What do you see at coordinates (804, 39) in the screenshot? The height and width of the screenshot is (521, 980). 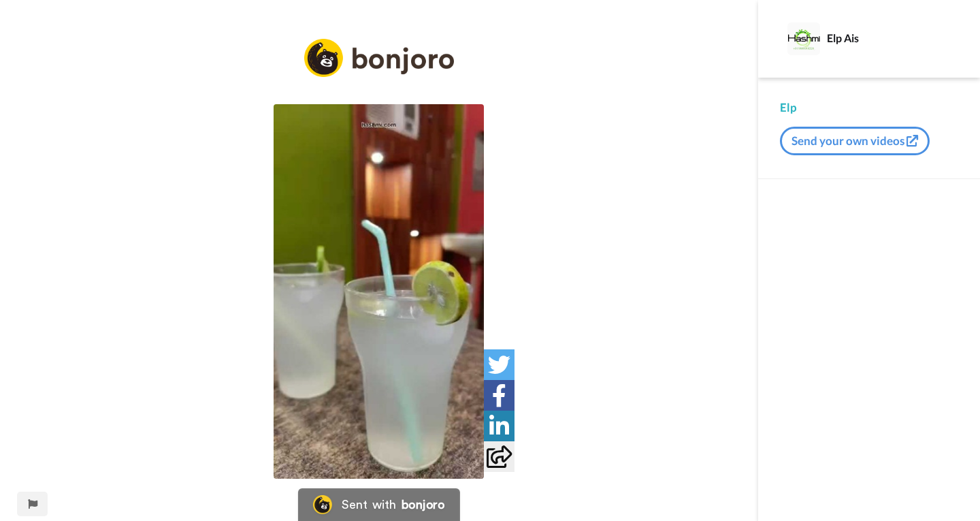 I see `img: Profile Image` at bounding box center [804, 39].